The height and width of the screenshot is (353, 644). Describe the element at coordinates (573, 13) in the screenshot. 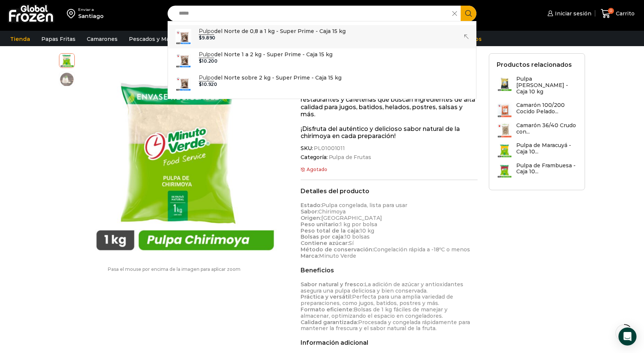

I see `span: Iniciar sesión` at that location.